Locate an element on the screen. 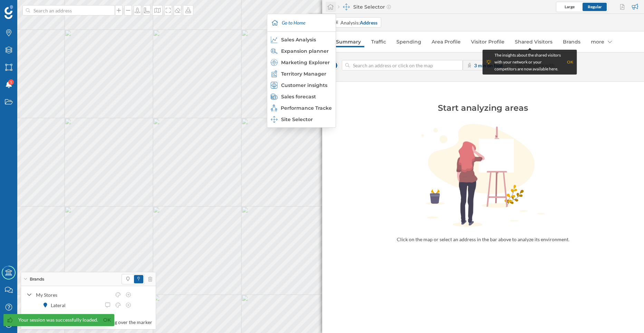 The width and height of the screenshot is (644, 333). div: Territory Manager is located at coordinates (301, 74).